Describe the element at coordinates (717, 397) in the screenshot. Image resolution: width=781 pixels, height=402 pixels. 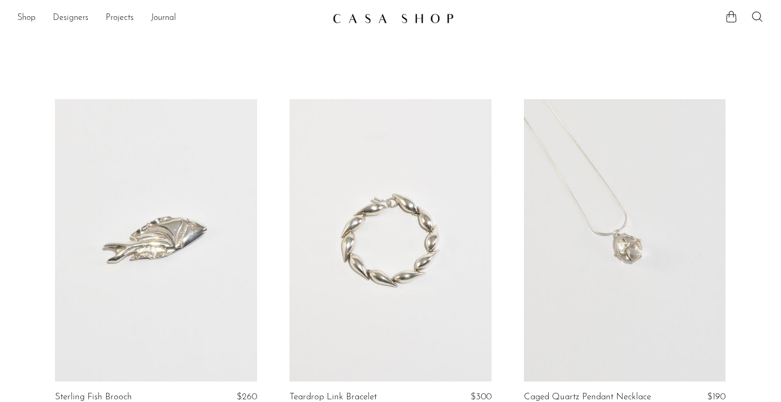
I see `span: $190` at that location.